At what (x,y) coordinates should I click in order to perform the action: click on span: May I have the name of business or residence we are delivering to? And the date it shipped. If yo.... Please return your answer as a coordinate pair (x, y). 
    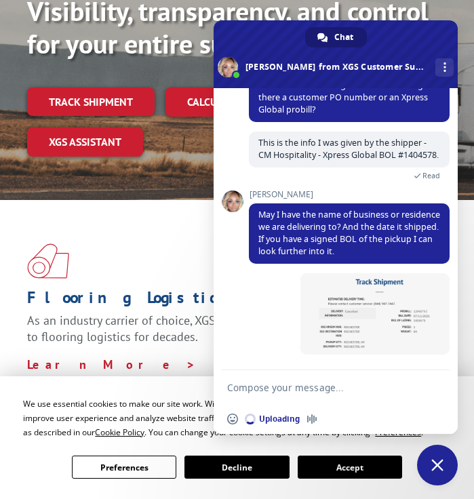
    Looking at the image, I should click on (349, 232).